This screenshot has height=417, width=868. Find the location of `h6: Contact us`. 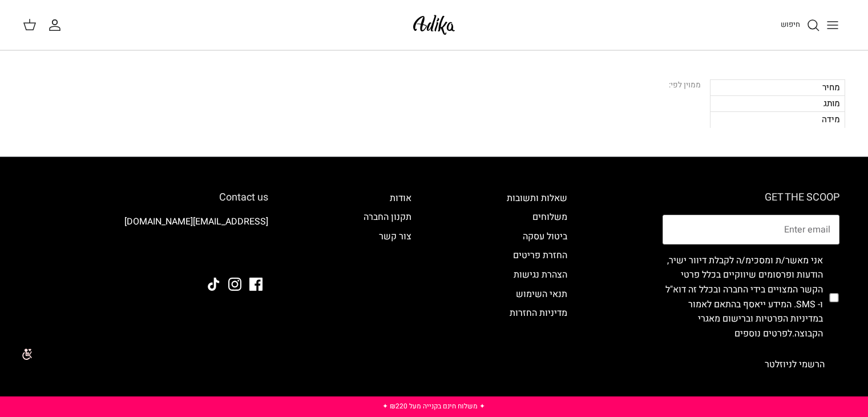

h6: Contact us is located at coordinates (148, 197).